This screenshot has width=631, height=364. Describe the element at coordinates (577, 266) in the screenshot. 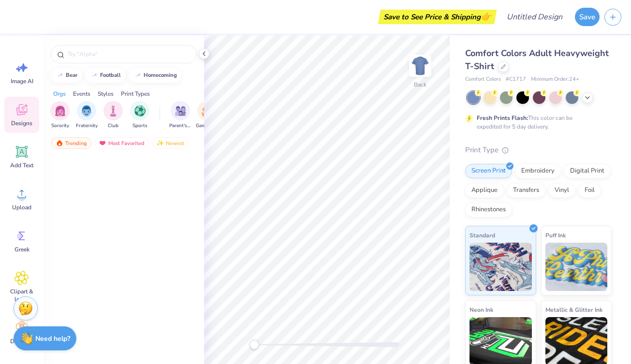

I see `img: Puff Ink` at that location.